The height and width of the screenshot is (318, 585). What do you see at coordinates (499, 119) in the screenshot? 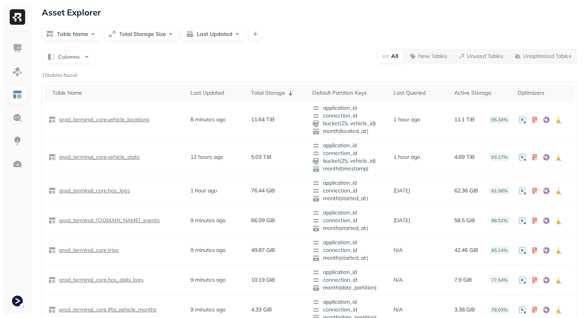
I see `p: 95.34%` at bounding box center [499, 119].